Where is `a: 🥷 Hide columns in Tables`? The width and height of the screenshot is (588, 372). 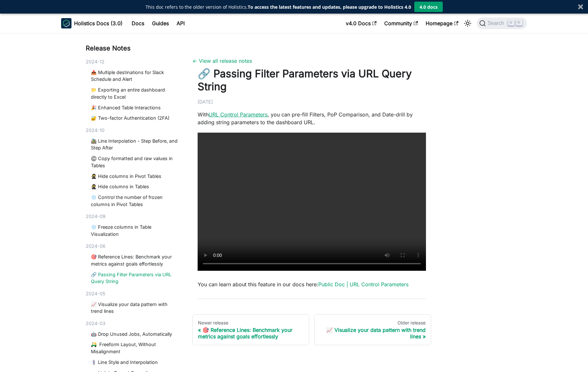 a: 🥷 Hide columns in Tables is located at coordinates (135, 187).